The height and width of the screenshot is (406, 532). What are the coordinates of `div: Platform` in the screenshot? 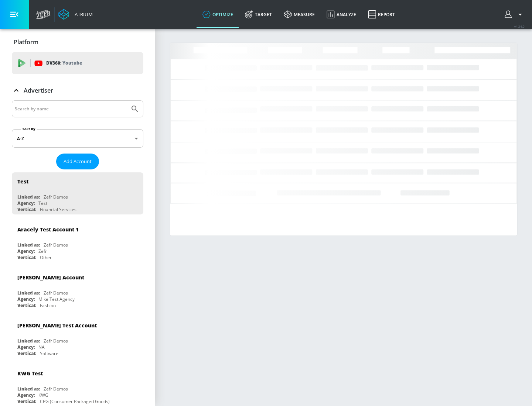 It's located at (78, 42).